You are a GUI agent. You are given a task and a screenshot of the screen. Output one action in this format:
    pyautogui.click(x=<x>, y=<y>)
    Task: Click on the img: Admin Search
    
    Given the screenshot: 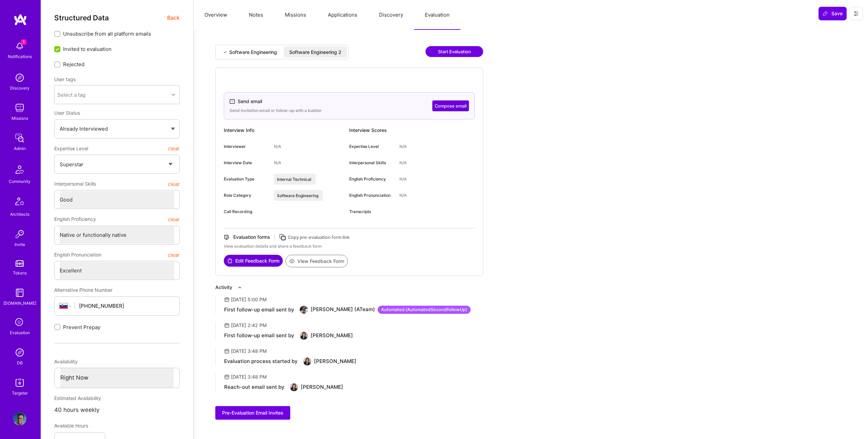 What is the action you would take?
    pyautogui.click(x=20, y=352)
    